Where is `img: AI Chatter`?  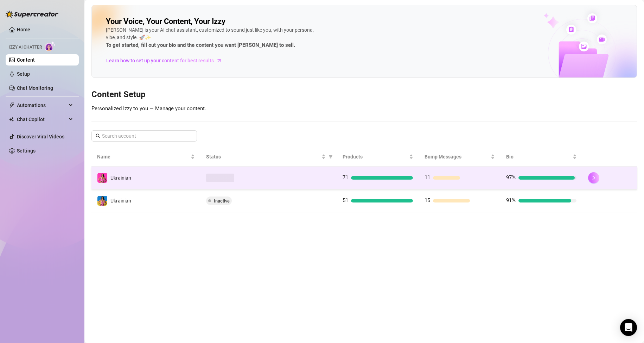 img: AI Chatter is located at coordinates (50, 46).